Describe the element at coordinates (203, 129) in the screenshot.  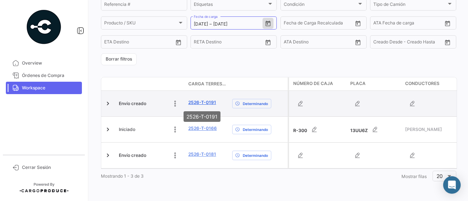
I see `a: 2526-T-0166` at that location.